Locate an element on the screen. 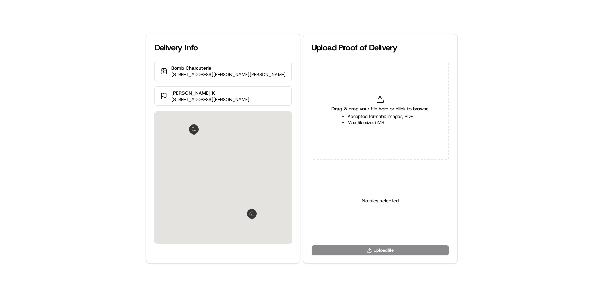 The height and width of the screenshot is (297, 603). li: Accepted formats: Images, PDF is located at coordinates (380, 116).